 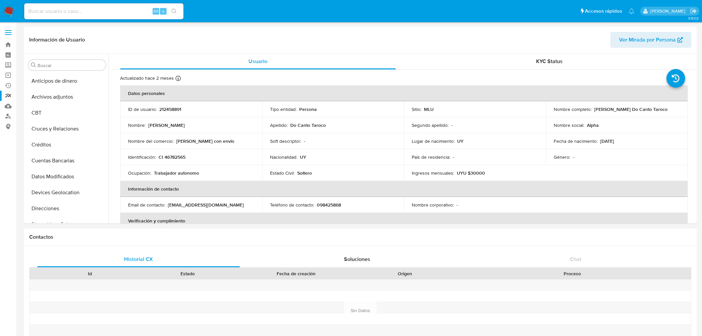 I want to click on p: Nombre completo :, so click(x=573, y=109).